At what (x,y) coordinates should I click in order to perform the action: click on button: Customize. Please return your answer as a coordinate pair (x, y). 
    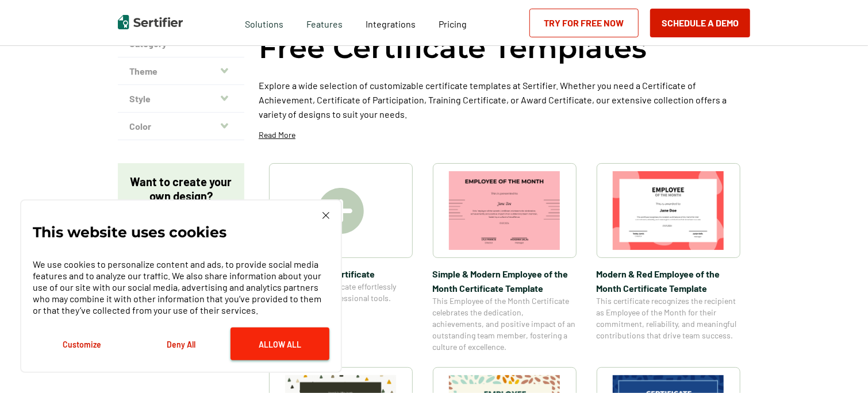
    Looking at the image, I should click on (82, 344).